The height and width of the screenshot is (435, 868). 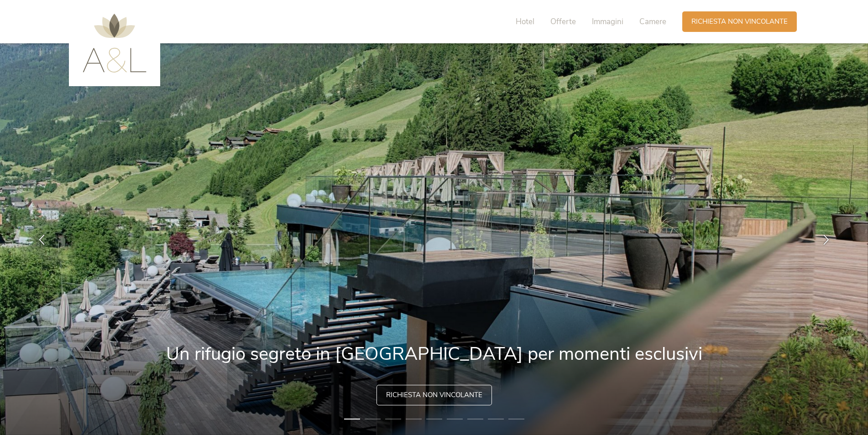 I want to click on a: AMONTI & LUNARIS Wellnessresort, so click(x=115, y=43).